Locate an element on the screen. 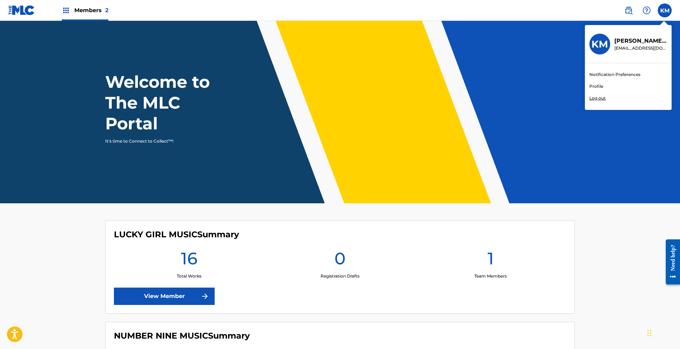 Image resolution: width=680 pixels, height=349 pixels. div: Help is located at coordinates (647, 10).